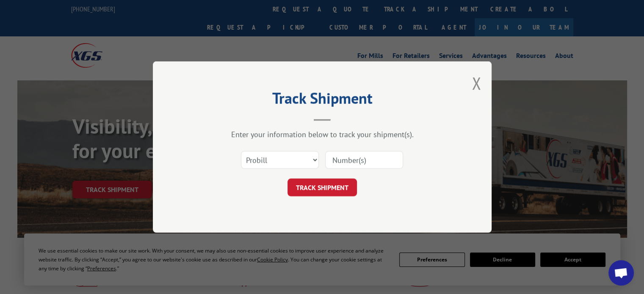 This screenshot has height=294, width=644. I want to click on div: Enter your information below to track your shipment(s)., so click(322, 134).